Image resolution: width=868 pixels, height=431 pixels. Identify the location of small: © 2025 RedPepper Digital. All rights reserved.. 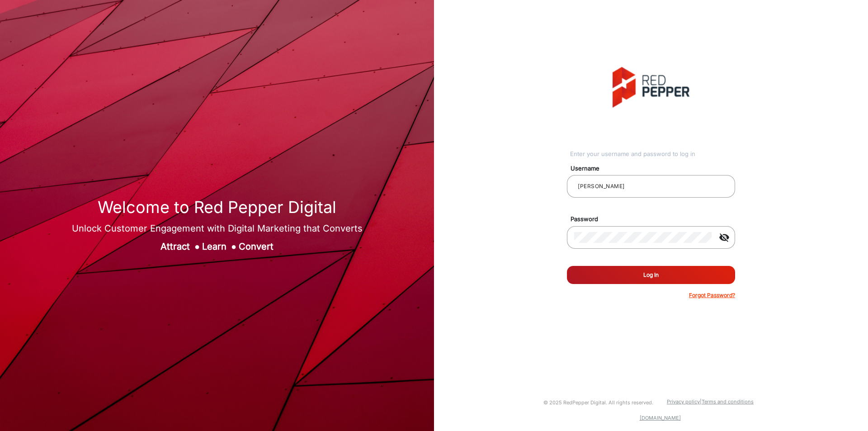
(598, 403).